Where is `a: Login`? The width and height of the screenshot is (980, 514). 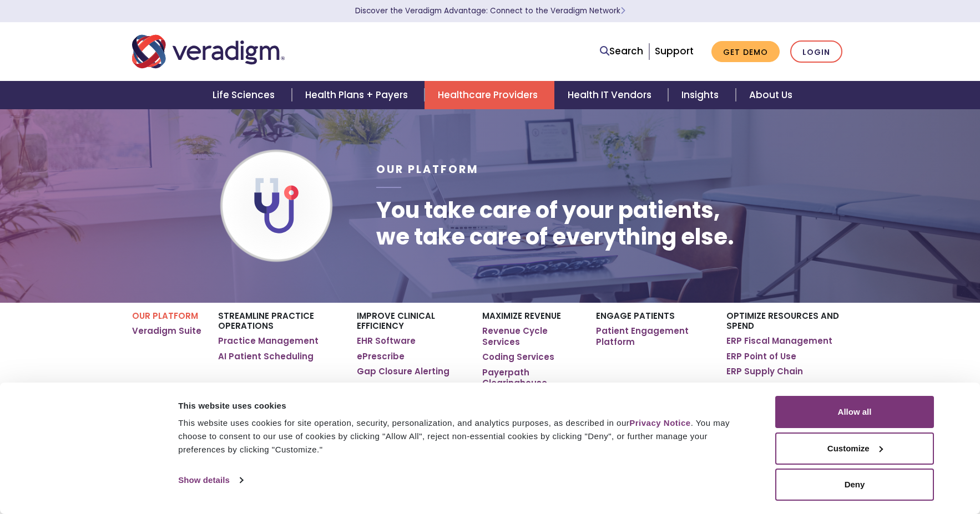 a: Login is located at coordinates (817, 51).